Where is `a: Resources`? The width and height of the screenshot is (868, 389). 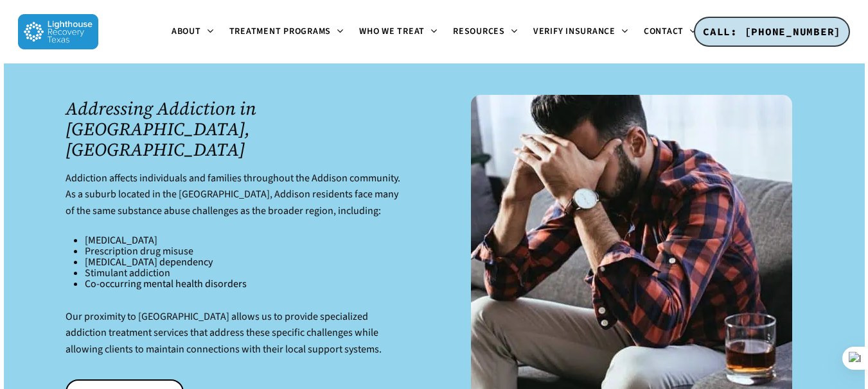
a: Resources is located at coordinates (485, 32).